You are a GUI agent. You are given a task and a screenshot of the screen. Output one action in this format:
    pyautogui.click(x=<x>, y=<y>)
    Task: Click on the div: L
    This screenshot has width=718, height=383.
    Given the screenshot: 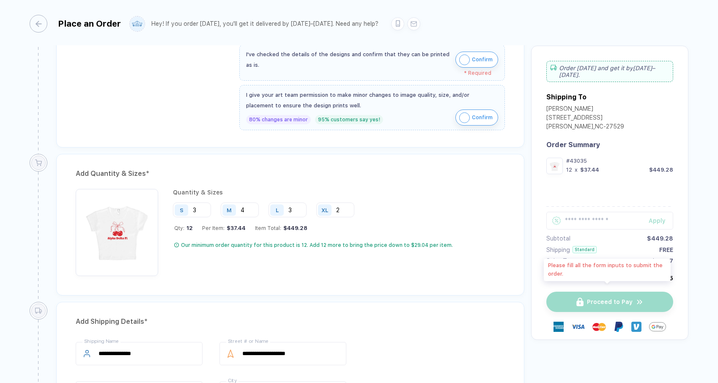 What is the action you would take?
    pyautogui.click(x=277, y=210)
    